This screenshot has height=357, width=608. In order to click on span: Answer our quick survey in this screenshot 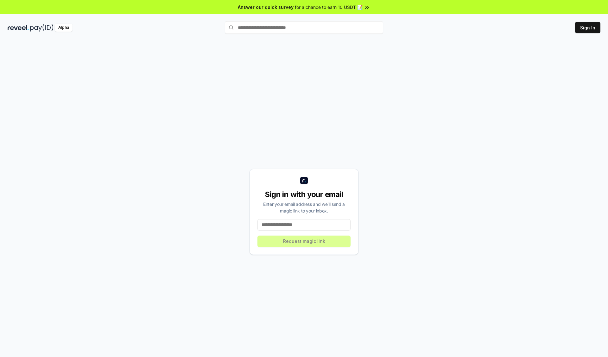, I will do `click(266, 7)`.